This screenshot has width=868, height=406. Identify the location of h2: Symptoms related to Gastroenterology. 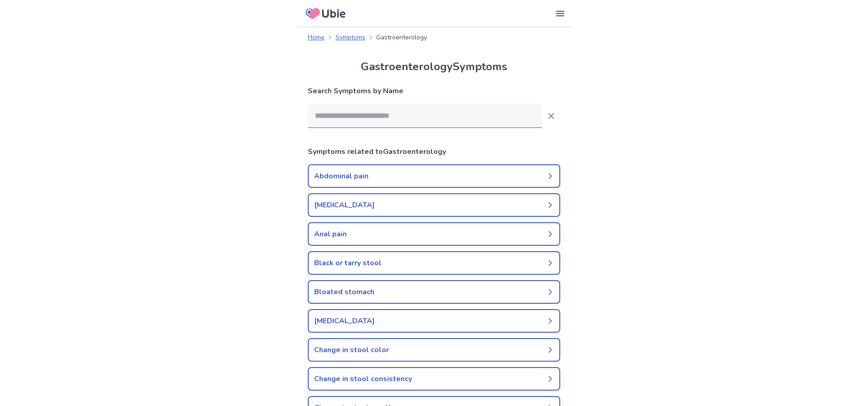
(434, 152).